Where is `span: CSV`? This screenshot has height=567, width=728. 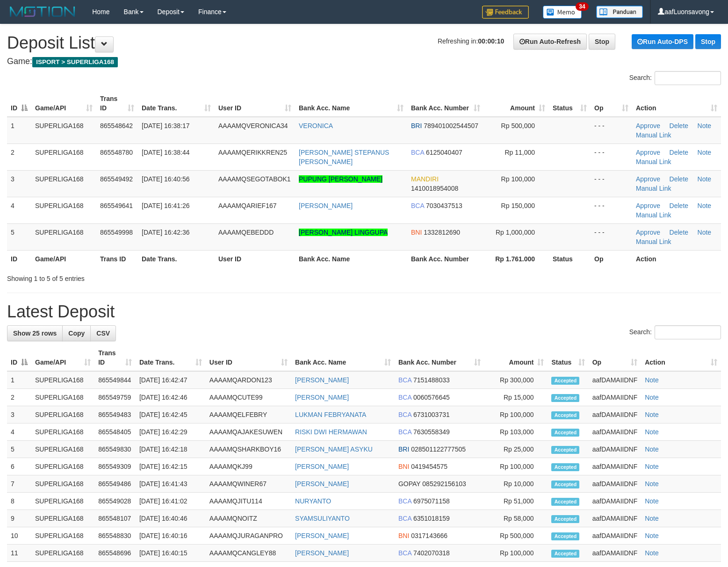
span: CSV is located at coordinates (103, 334).